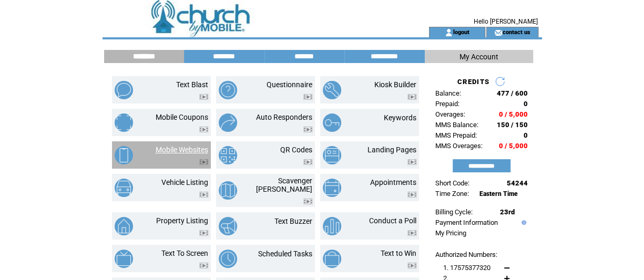 The image size is (644, 280). I want to click on a: Conduct a Poll, so click(393, 221).